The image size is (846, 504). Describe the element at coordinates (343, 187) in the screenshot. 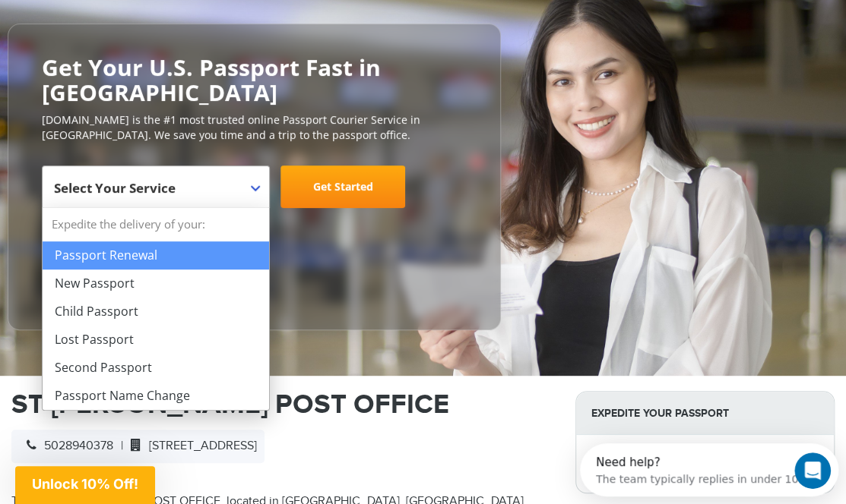

I see `a: Get Started` at that location.